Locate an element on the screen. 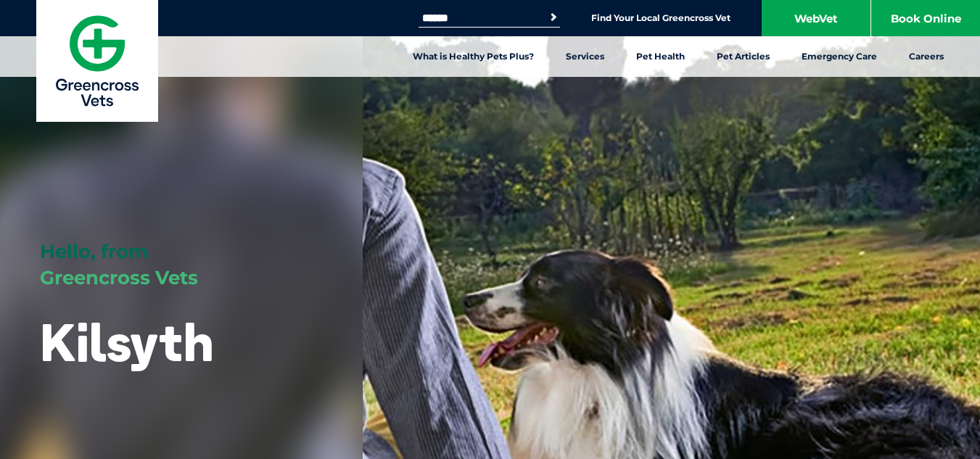 This screenshot has height=459, width=980. span: Hello, from is located at coordinates (94, 252).